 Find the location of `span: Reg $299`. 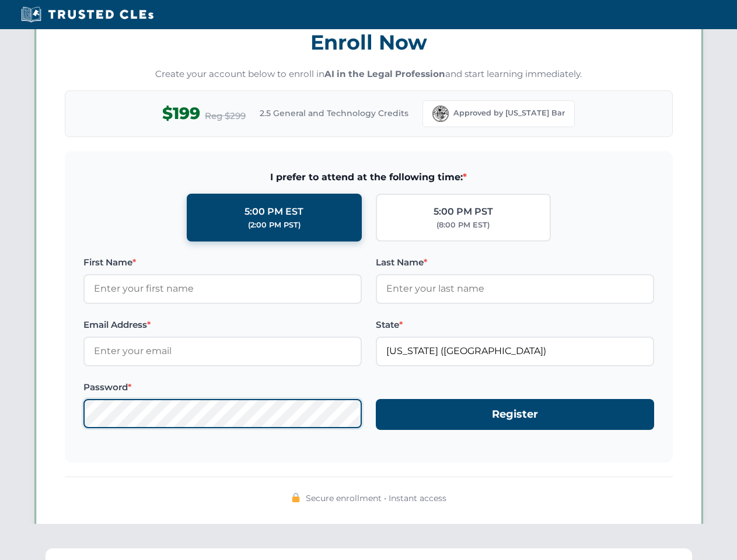

span: Reg $299 is located at coordinates (225, 116).